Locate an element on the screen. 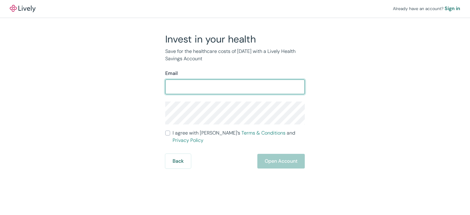 The width and height of the screenshot is (470, 215). div: Sign in is located at coordinates (452, 9).